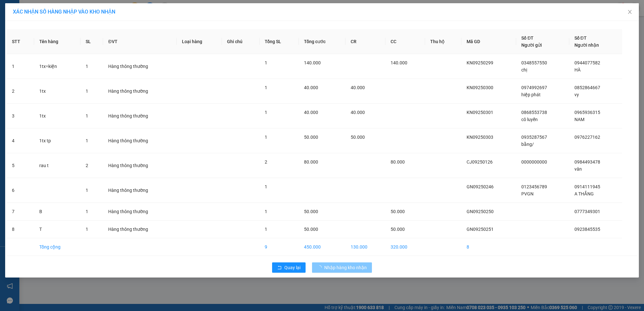  What do you see at coordinates (534, 88) in the screenshot?
I see `span: 0974992697` at bounding box center [534, 88].